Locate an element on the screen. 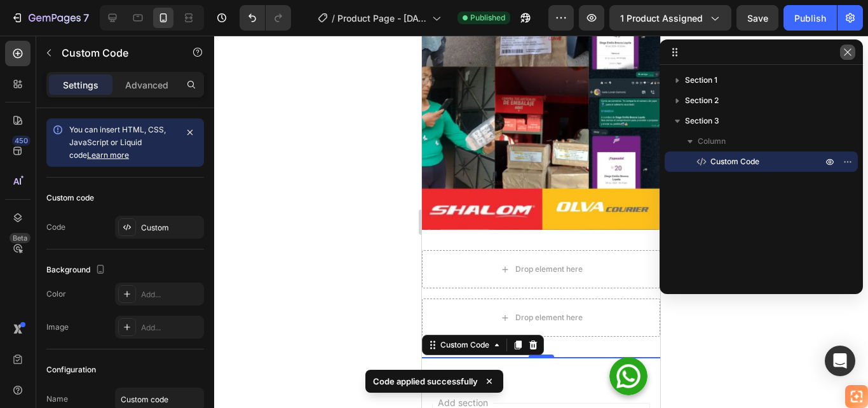 Image resolution: width=868 pixels, height=408 pixels. button: 1 product assigned is located at coordinates (670, 17).